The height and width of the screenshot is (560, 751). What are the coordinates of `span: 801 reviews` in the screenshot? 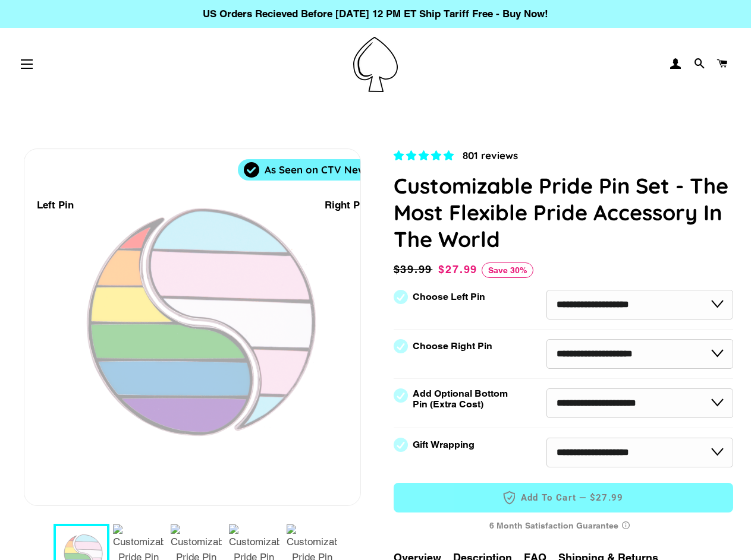 It's located at (490, 155).